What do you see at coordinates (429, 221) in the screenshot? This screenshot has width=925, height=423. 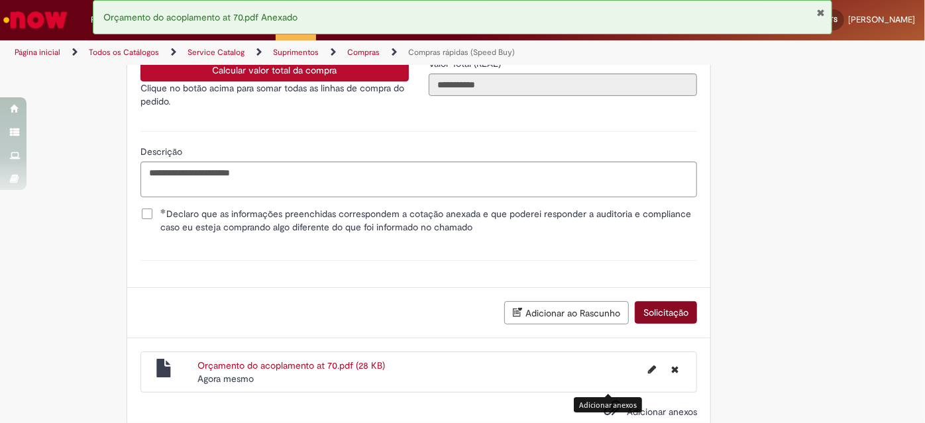 I see `span: Declaro que as informações preenchidas correspondem a cotação anexada e que poderei responder a a...` at bounding box center [429, 221].